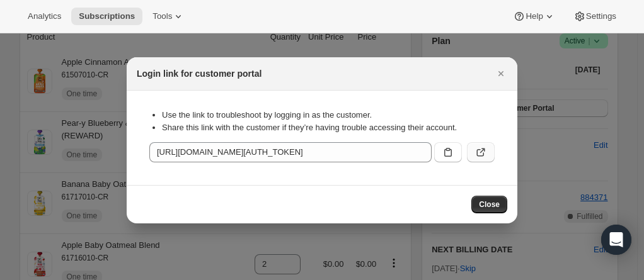 This screenshot has width=644, height=280. What do you see at coordinates (44, 16) in the screenshot?
I see `button: Analytics` at bounding box center [44, 16].